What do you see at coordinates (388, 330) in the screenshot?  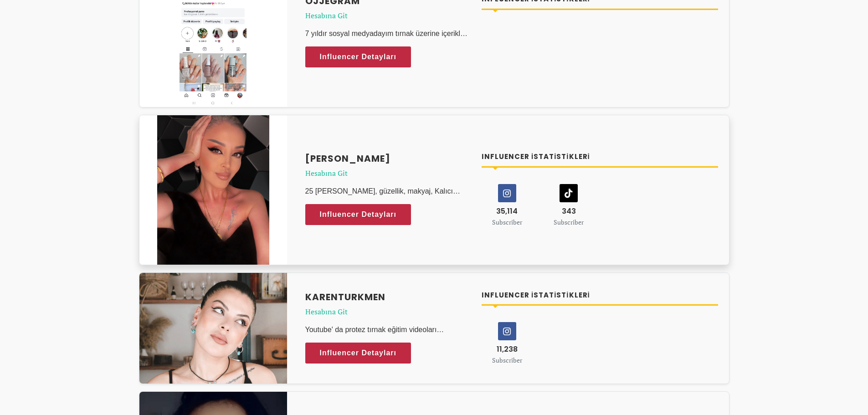 I see `p: Youtube' da protez tırnak eğitim videoları oluşturarak başladığım dijital hayatıma, diğer platfor...` at bounding box center [388, 330].